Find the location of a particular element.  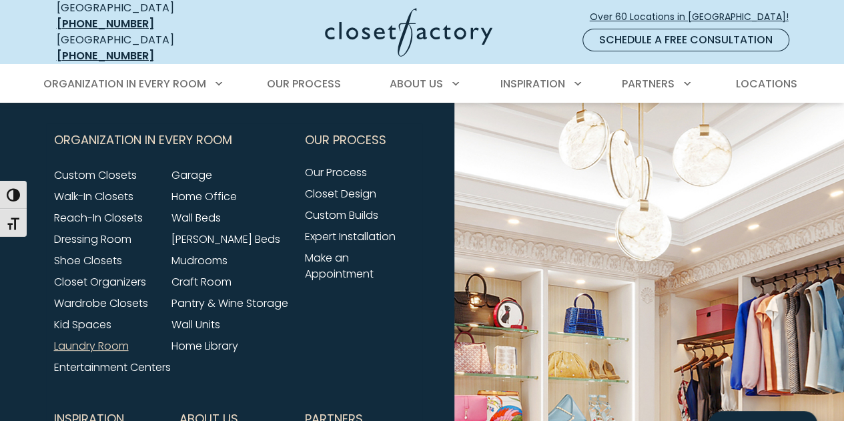

img: Closet Factory Logo is located at coordinates (409, 32).